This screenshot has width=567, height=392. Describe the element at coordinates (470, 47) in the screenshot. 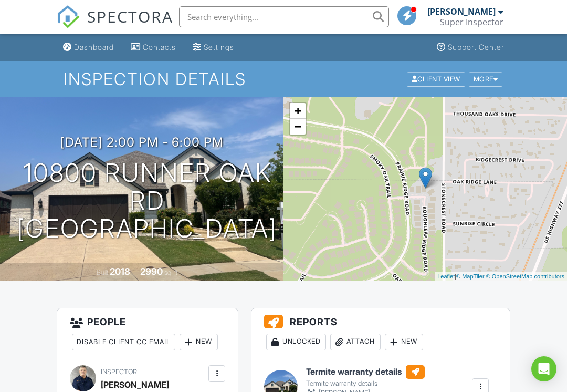

I see `a: Support Center` at that location.